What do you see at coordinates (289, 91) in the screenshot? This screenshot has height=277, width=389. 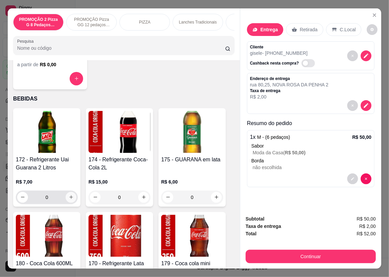 I see `p: Taxa de entrega` at bounding box center [289, 91].